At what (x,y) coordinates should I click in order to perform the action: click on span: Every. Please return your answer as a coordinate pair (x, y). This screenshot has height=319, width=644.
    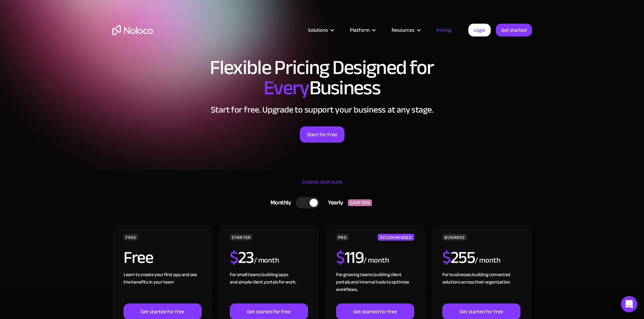
    Looking at the image, I should click on (286, 88).